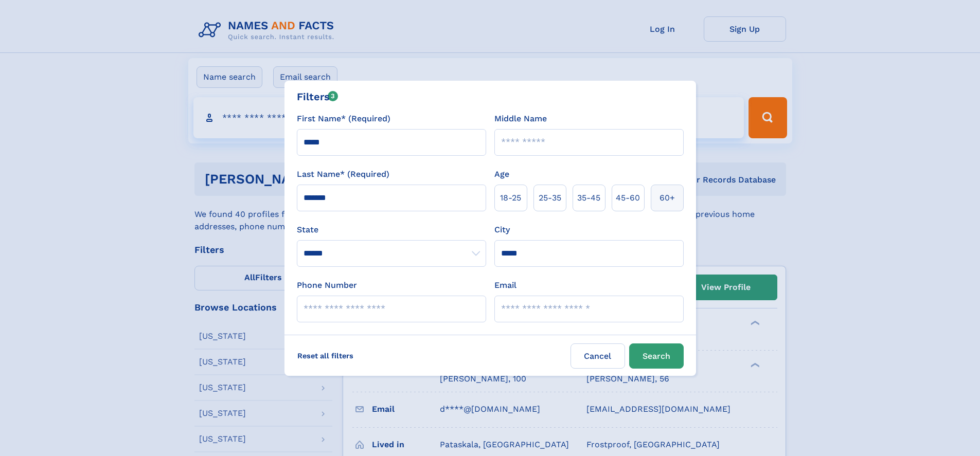  Describe the element at coordinates (510, 198) in the screenshot. I see `span: 18‑25` at that location.